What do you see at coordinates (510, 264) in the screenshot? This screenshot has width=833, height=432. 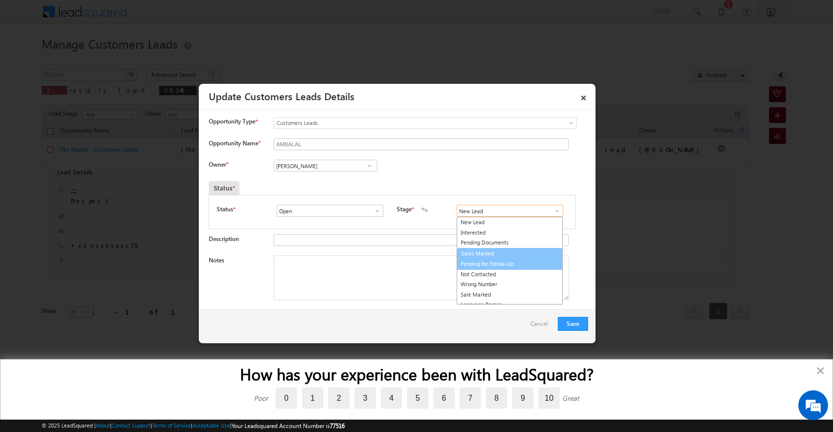 I see `a: Pending for Follow-Up` at bounding box center [510, 264].